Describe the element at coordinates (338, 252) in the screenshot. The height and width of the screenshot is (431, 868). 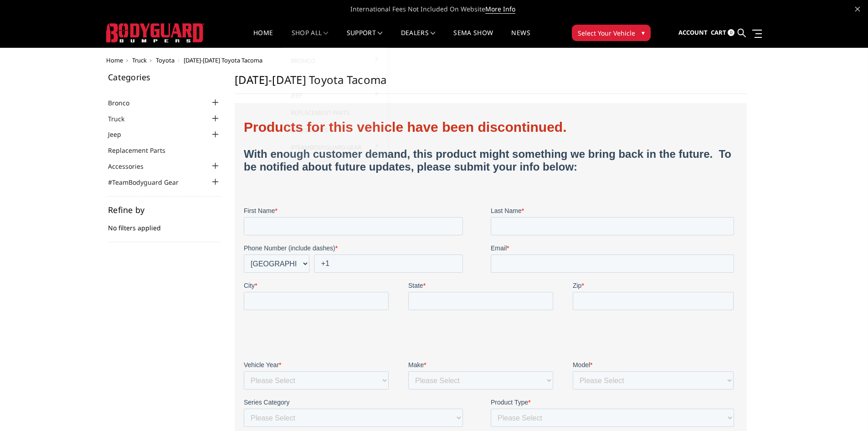
I see `span: Model` at that location.